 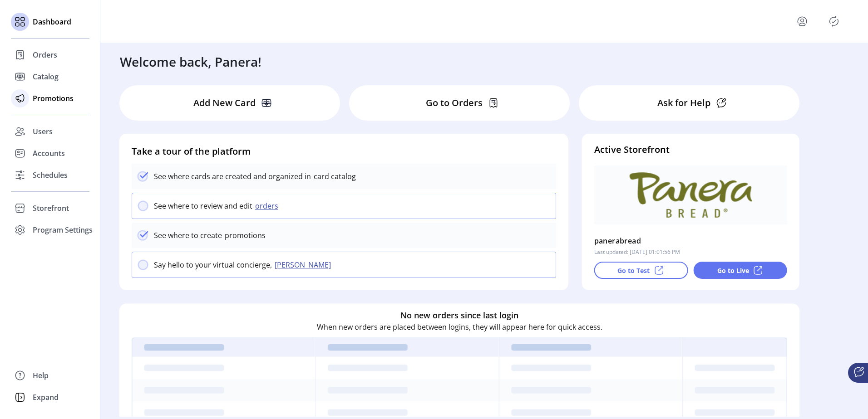 I want to click on button: orders, so click(x=268, y=206).